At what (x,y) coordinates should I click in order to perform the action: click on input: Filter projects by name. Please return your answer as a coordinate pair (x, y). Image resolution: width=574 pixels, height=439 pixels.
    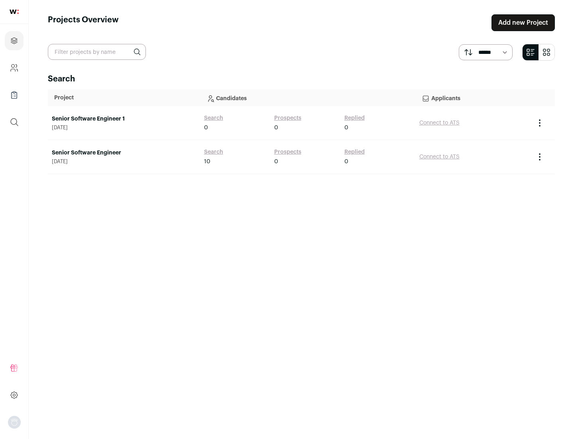
    Looking at the image, I should click on (97, 52).